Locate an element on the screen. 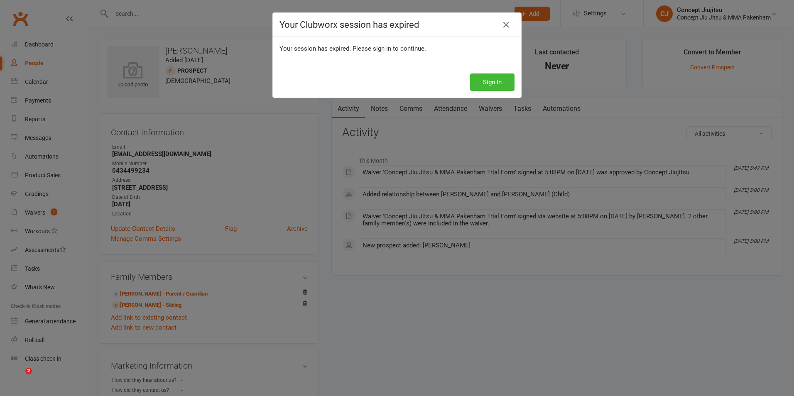 Image resolution: width=794 pixels, height=396 pixels. h4: Your Clubworx session has expired is located at coordinates (397, 25).